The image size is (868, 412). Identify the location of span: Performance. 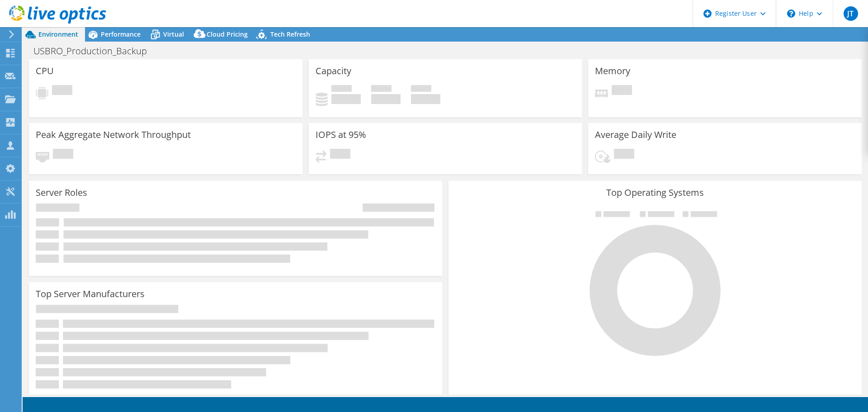
(121, 34).